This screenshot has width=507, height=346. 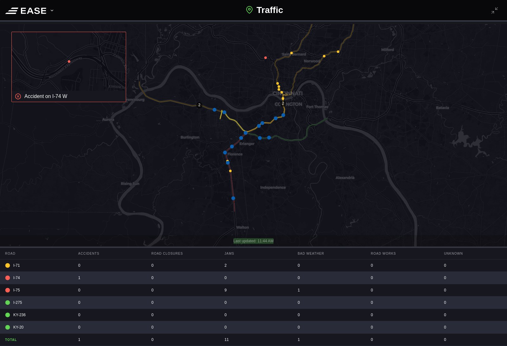 What do you see at coordinates (265, 10) in the screenshot?
I see `h1: Traffic` at bounding box center [265, 10].